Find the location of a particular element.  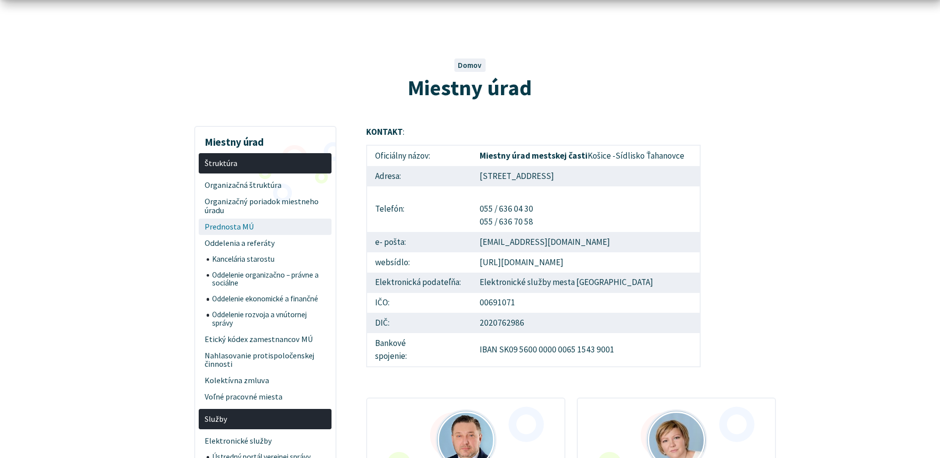

span: Domov is located at coordinates (470, 65).